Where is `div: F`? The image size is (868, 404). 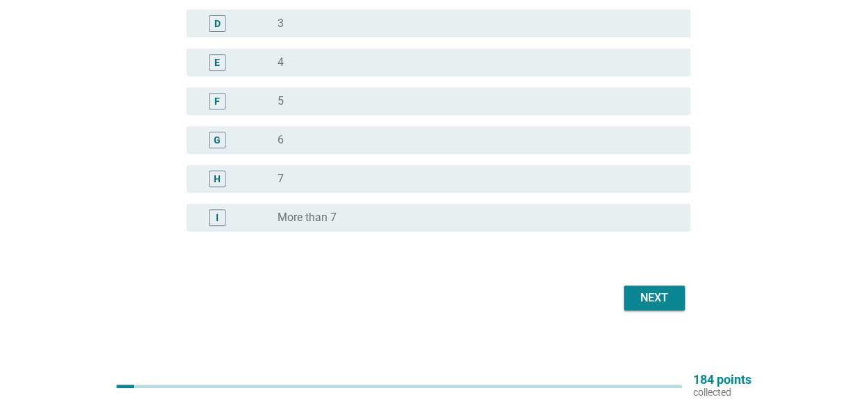
div: F is located at coordinates (217, 101).